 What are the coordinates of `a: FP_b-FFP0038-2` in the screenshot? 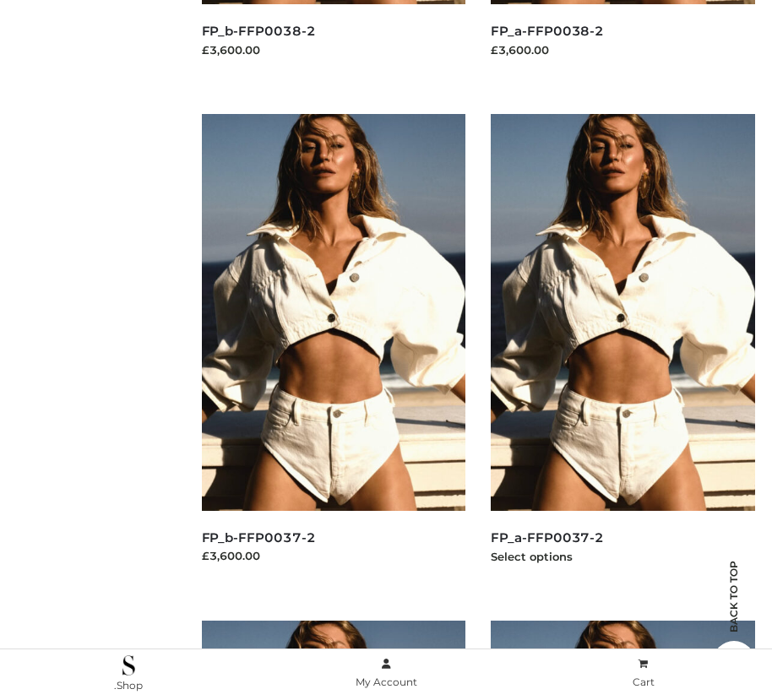 It's located at (258, 30).